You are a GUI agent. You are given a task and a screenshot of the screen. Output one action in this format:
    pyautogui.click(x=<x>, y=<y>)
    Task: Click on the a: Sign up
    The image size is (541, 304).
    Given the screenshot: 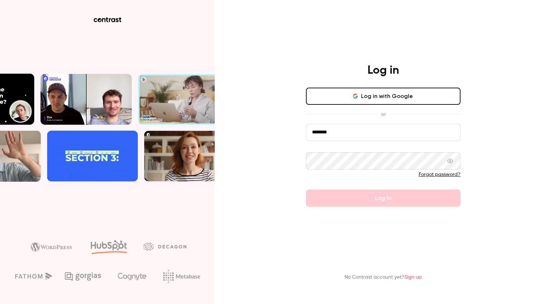 What is the action you would take?
    pyautogui.click(x=413, y=277)
    